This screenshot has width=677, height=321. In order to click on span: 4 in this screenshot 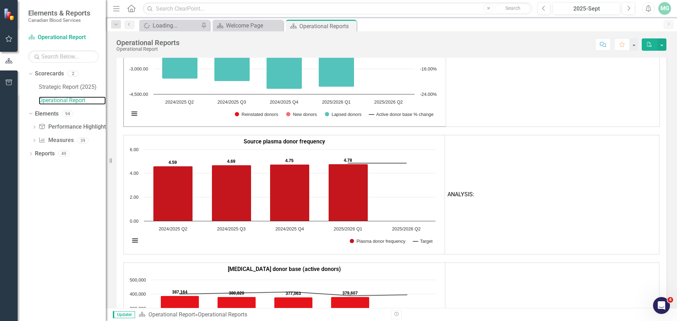, I will do `click(670, 300)`.